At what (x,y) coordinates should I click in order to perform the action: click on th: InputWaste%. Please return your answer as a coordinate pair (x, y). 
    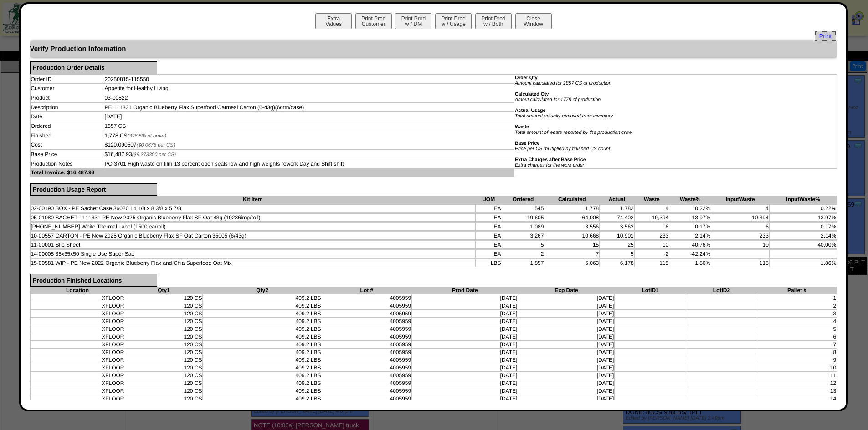
    Looking at the image, I should click on (803, 199).